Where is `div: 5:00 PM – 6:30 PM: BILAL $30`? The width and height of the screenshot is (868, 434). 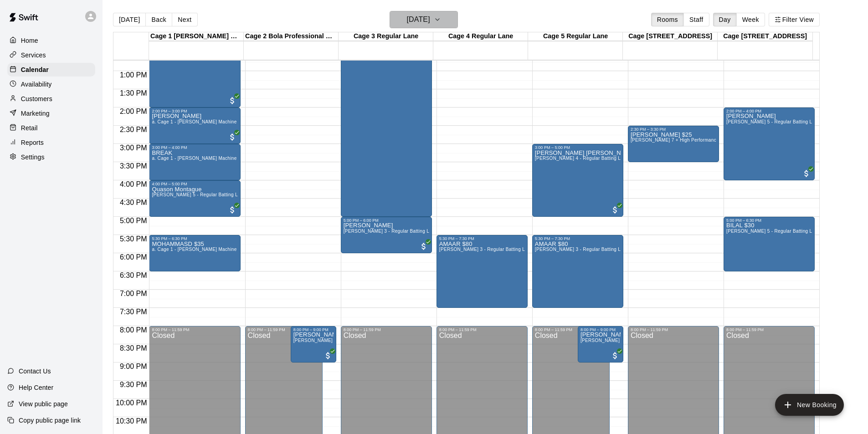 div: 5:00 PM – 6:30 PM: BILAL $30 is located at coordinates (769, 244).